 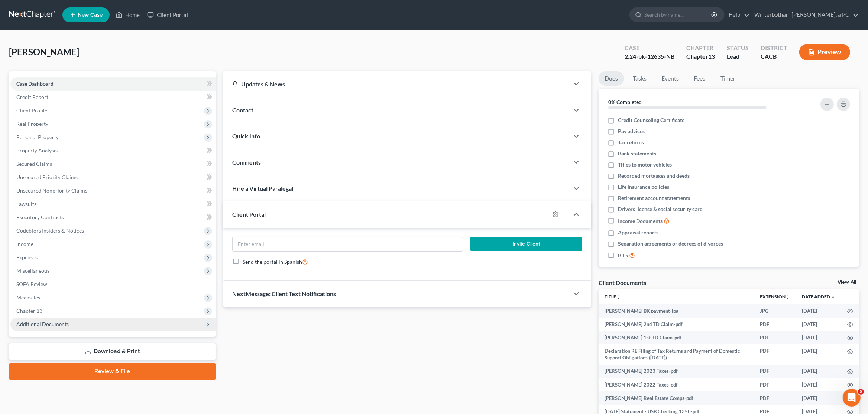 What do you see at coordinates (113, 151) in the screenshot?
I see `a: Property Analysis` at bounding box center [113, 151].